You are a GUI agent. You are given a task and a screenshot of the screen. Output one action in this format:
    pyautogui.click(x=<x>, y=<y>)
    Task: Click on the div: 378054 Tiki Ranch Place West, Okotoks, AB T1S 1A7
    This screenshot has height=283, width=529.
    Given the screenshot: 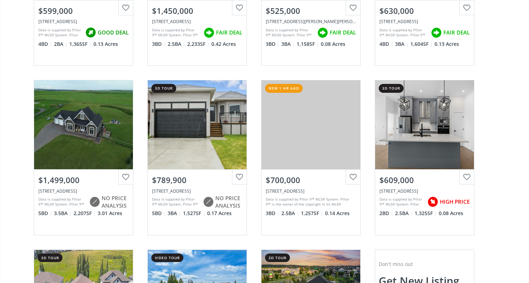 What is the action you would take?
    pyautogui.click(x=84, y=191)
    